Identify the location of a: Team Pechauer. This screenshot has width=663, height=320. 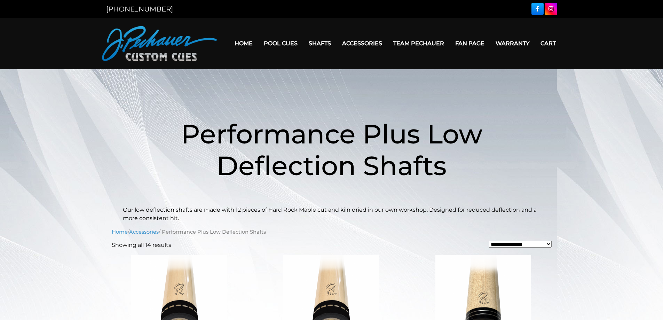
(419, 43).